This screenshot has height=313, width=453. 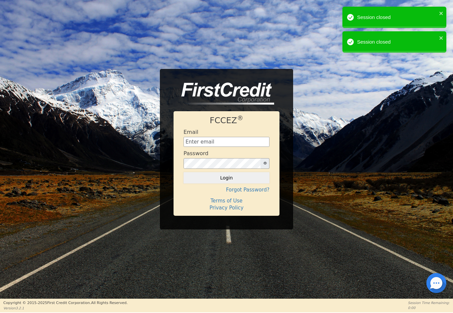 What do you see at coordinates (227, 178) in the screenshot?
I see `button: Login` at bounding box center [227, 178].